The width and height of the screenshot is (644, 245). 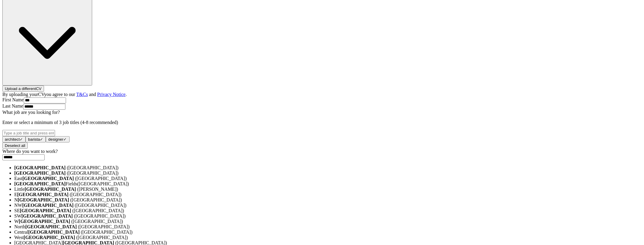 What do you see at coordinates (322, 94) in the screenshot?
I see `div: By uploading your CV you agree to our and .` at bounding box center [322, 94].